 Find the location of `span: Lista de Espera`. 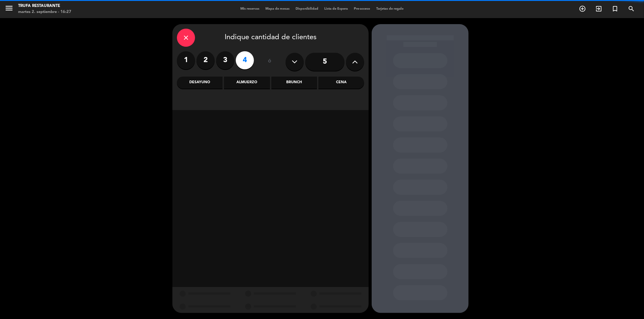

span: Lista de Espera is located at coordinates (336, 9).